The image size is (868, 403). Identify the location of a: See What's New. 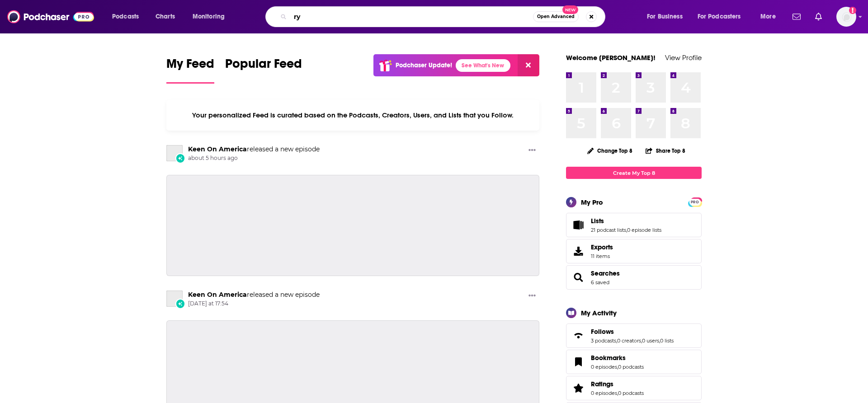
(483, 65).